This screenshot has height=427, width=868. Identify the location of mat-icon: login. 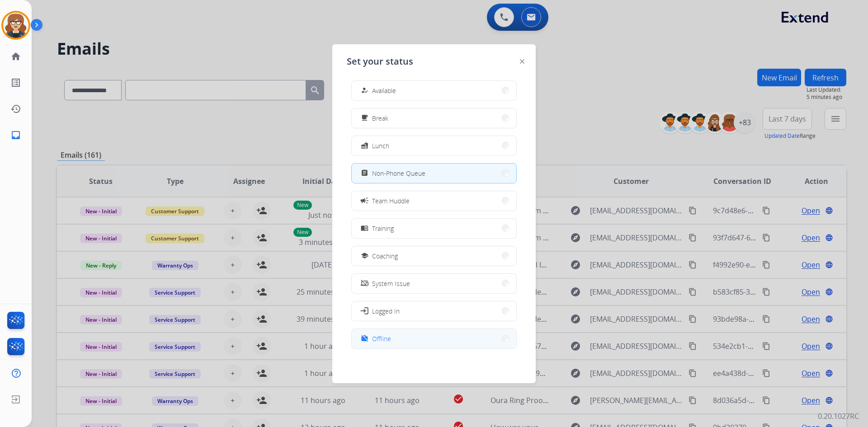
(364, 311).